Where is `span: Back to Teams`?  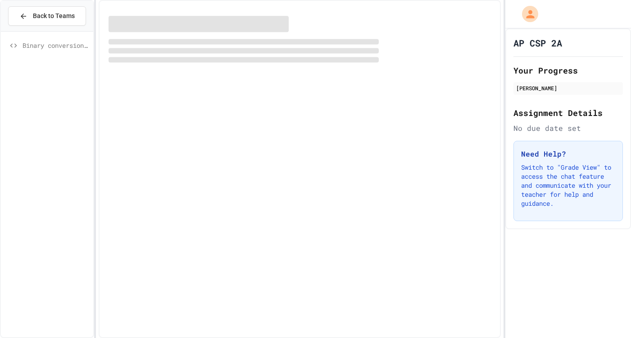
span: Back to Teams is located at coordinates (54, 16).